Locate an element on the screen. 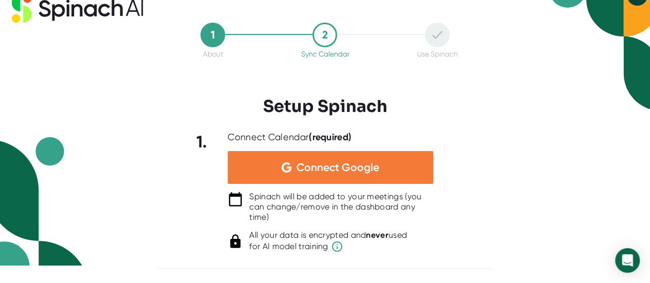 The width and height of the screenshot is (650, 283). b: 1. is located at coordinates (202, 142).